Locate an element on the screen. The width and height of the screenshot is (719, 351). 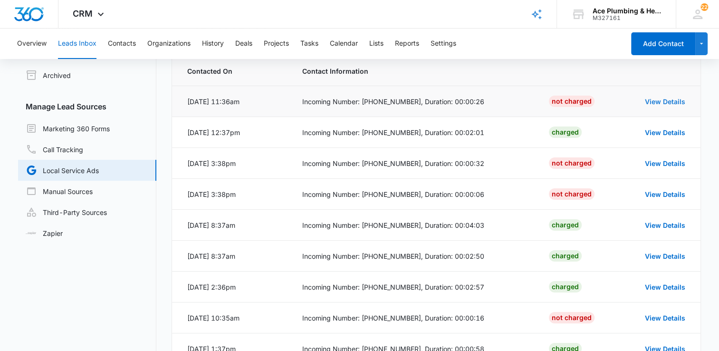
button: History is located at coordinates (213, 44).